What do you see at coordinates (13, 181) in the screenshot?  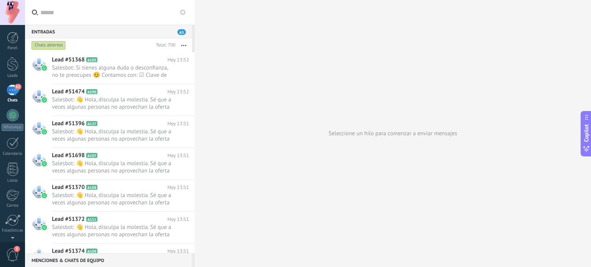 I see `div: Listas` at bounding box center [13, 181].